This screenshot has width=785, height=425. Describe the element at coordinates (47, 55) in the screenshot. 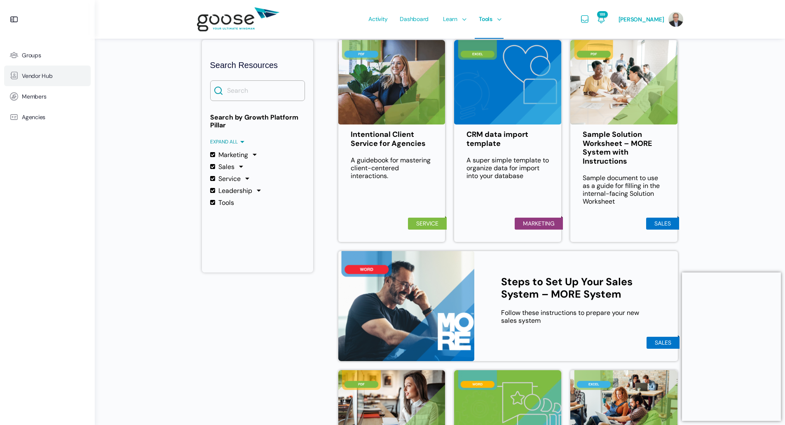

I see `a: Groups` at that location.